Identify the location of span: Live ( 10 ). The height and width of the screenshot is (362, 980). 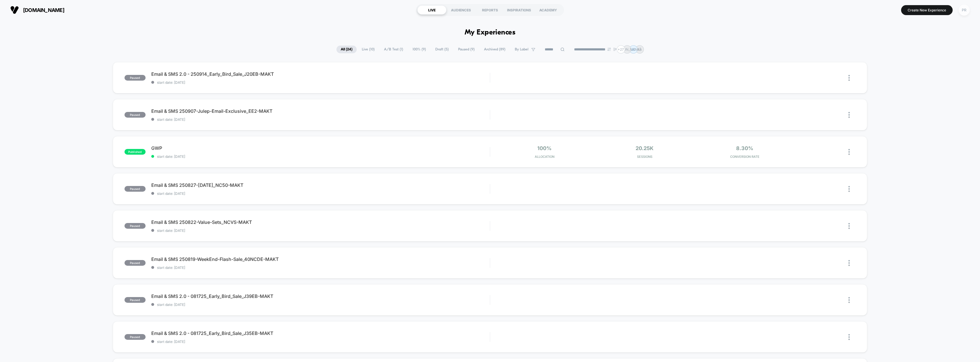
(369, 49).